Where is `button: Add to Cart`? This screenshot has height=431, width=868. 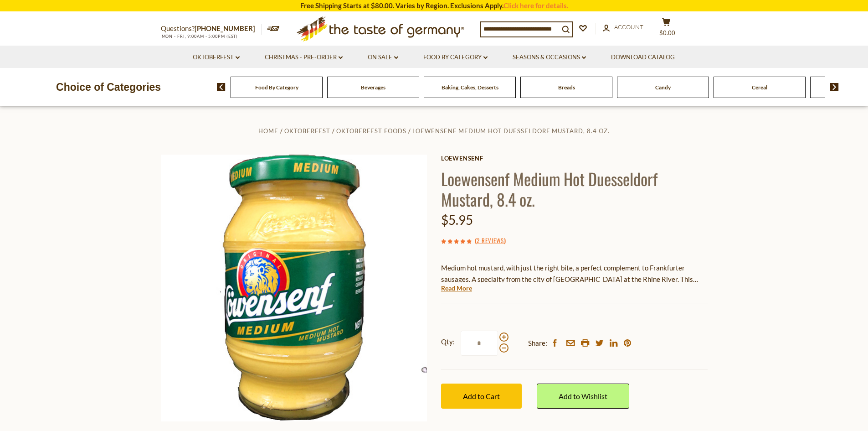
button: Add to Cart is located at coordinates (481, 396).